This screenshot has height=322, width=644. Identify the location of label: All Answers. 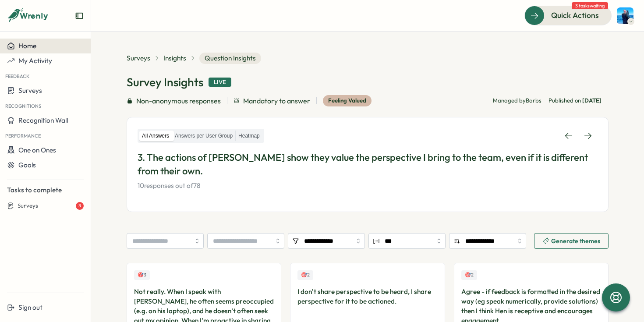
(155, 136).